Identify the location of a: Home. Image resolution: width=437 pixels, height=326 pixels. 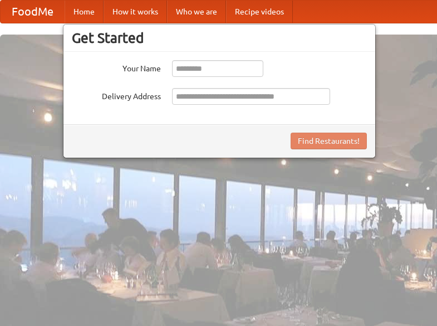
(84, 12).